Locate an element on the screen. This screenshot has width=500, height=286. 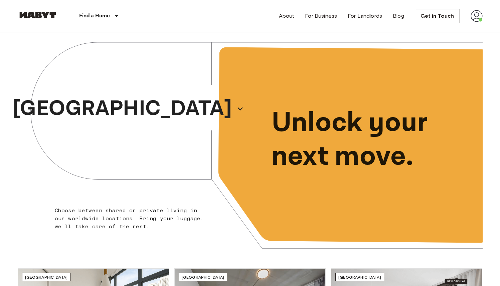
p: Choose between shared or private living in our worldwide locations. Bring your luggage, we'll tak... is located at coordinates (131, 219).